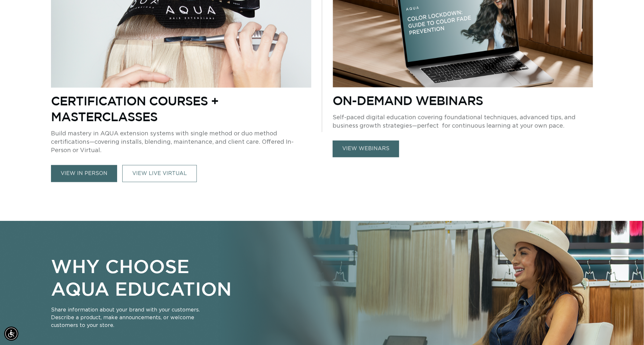 The width and height of the screenshot is (644, 345). I want to click on p: On-Demand Webinars, so click(462, 100).